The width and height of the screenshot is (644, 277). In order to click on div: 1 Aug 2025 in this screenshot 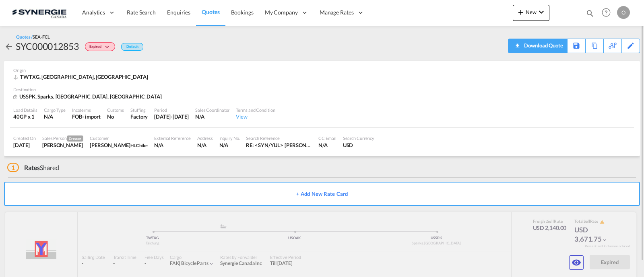, I will do `click(171, 117)`.